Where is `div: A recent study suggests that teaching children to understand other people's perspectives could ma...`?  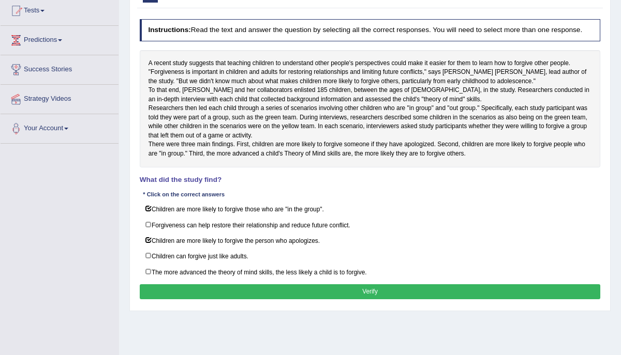 div: A recent study suggests that teaching children to understand other people's perspectives could ma... is located at coordinates (370, 109).